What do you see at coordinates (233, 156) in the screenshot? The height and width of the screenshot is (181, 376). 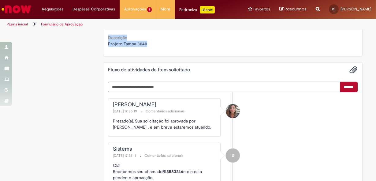 I see `div: System` at bounding box center [233, 156].